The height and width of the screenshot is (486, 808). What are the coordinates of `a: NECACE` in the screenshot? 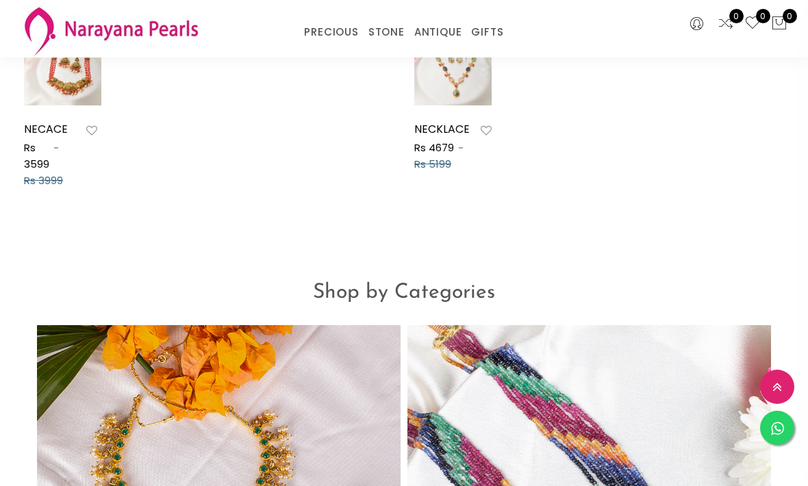 It's located at (46, 129).